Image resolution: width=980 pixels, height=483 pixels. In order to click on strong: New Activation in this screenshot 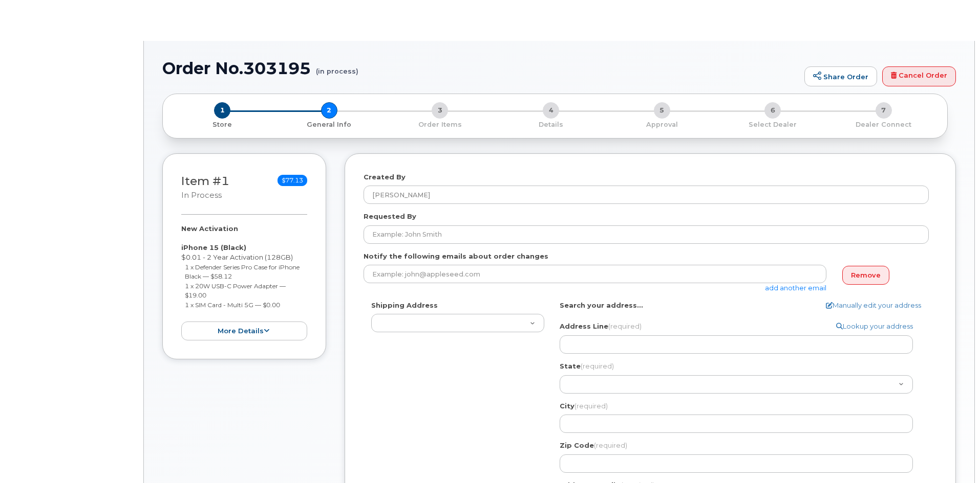, I will do `click(209, 229)`.